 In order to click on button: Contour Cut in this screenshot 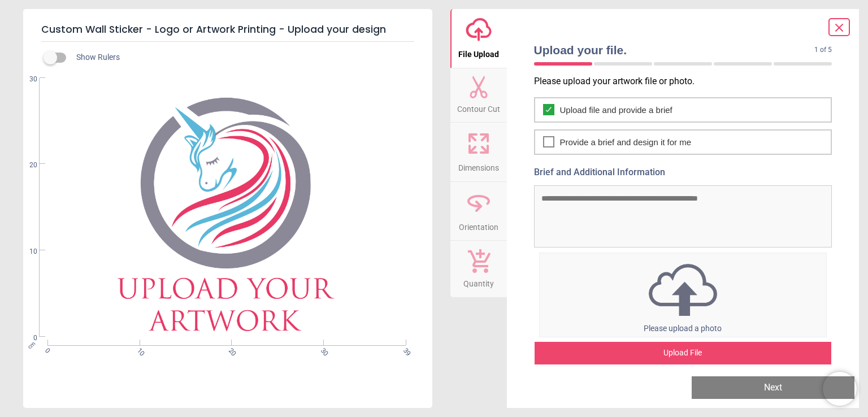, I will do `click(479, 96)`.